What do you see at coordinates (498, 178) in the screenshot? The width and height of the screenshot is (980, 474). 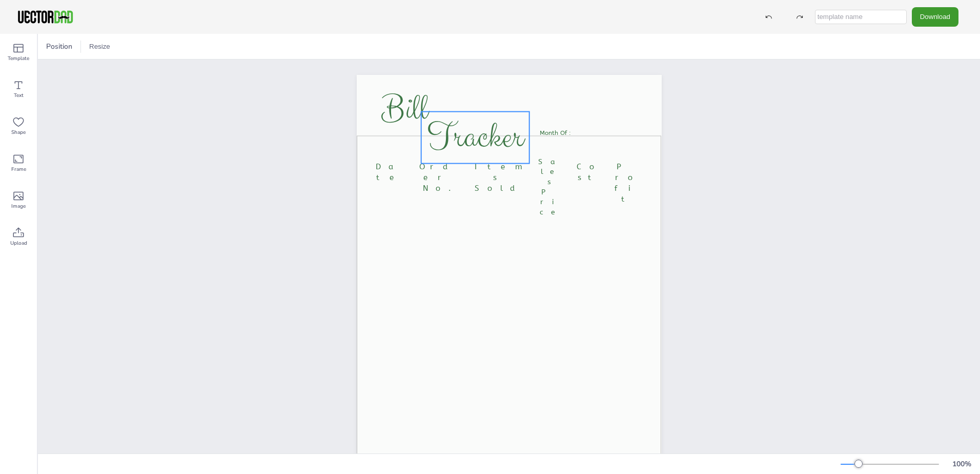 I see `span: Items Sold` at bounding box center [498, 178].